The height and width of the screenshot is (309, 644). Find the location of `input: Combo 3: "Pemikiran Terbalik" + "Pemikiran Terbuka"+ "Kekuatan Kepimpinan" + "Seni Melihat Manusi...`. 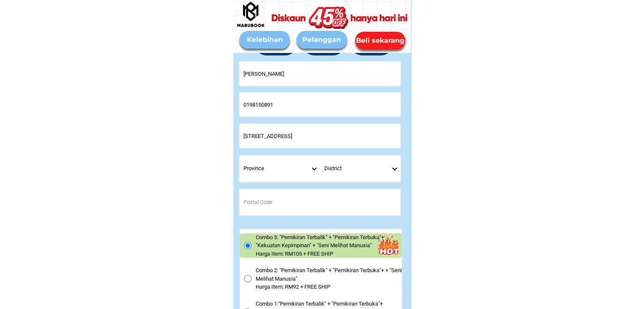

input: Combo 3: "Pemikiran Terbalik" + "Pemikiran Terbuka"+ "Kekuatan Kepimpinan" + "Seni Melihat Manusi... is located at coordinates (248, 245).